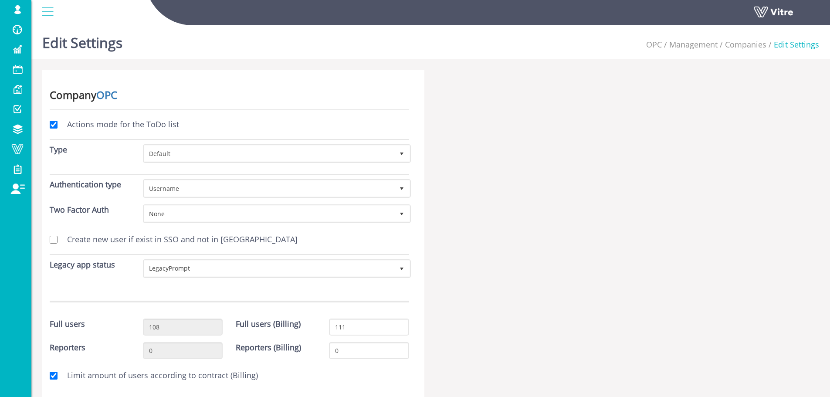 The image size is (830, 397). I want to click on span: Default, so click(269, 153).